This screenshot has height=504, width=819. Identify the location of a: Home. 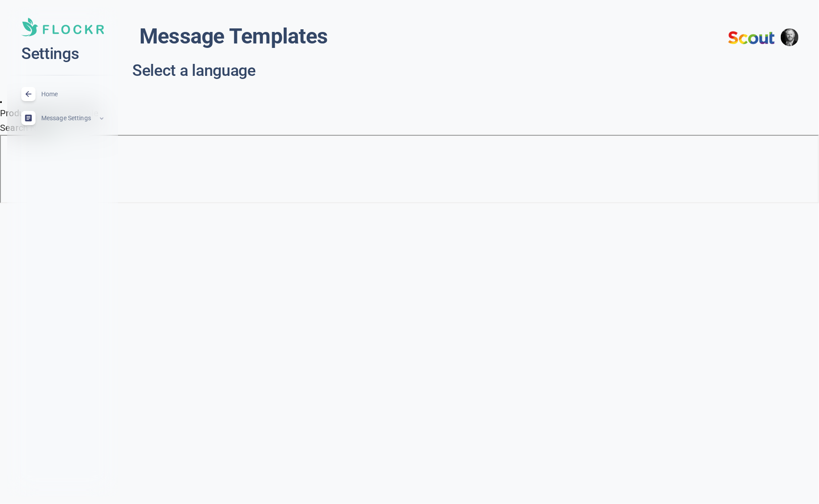
(63, 95).